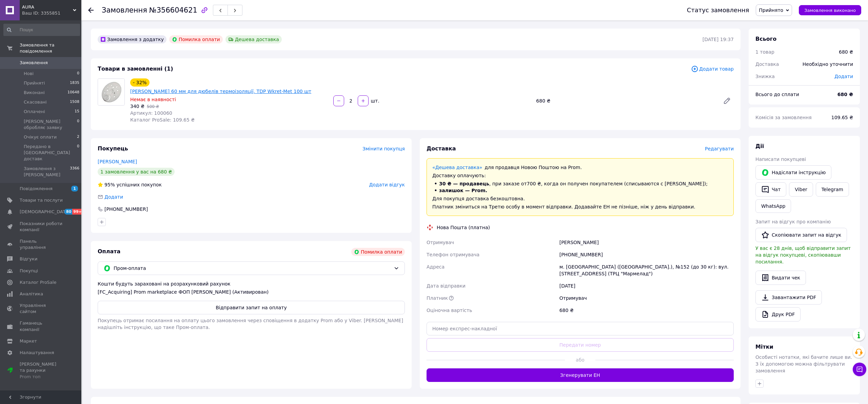 This screenshot has width=868, height=404. What do you see at coordinates (804, 364) in the screenshot?
I see `span: Особисті нотатки, які бачите лише ви. З їх допомогою можна фільтрувати замовлення` at bounding box center [804, 364].